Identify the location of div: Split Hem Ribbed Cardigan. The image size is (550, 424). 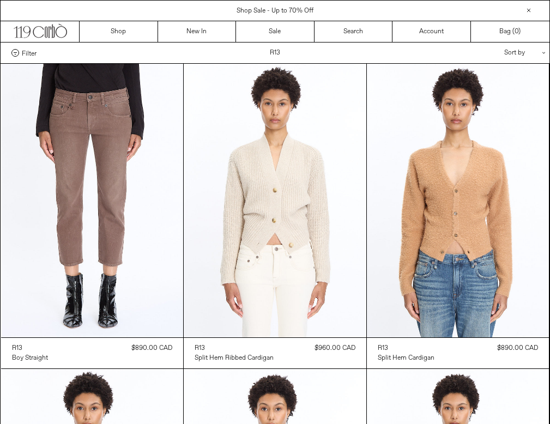
(234, 358).